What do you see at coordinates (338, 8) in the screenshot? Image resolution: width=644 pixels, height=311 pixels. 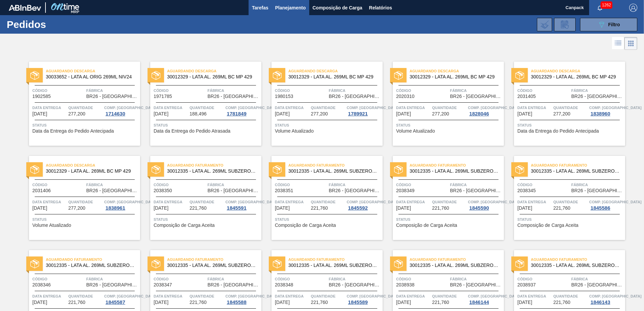 I see `span: Composição de Carga` at bounding box center [338, 8].